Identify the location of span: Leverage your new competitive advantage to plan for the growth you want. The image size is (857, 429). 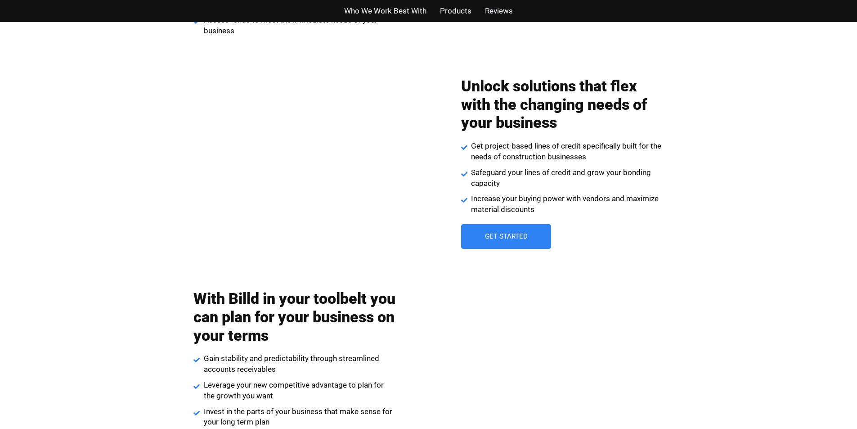
(299, 390).